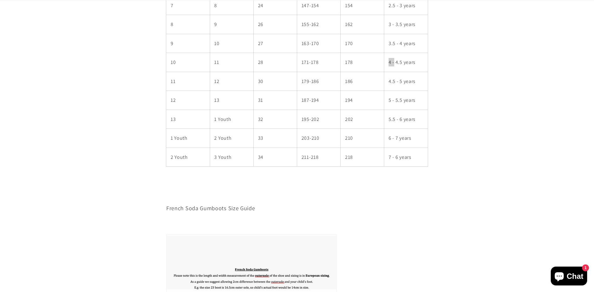 The image size is (594, 292). What do you see at coordinates (362, 43) in the screenshot?
I see `td: 170` at bounding box center [362, 43].